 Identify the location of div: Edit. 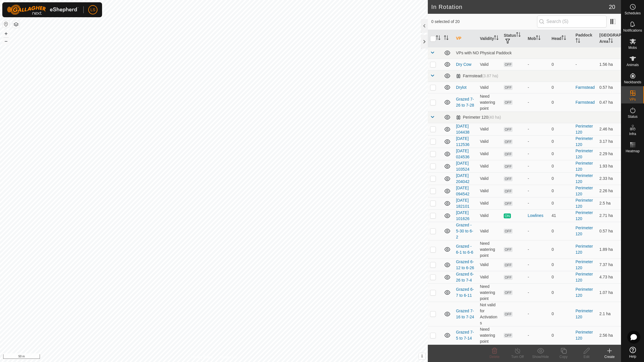
(587, 357).